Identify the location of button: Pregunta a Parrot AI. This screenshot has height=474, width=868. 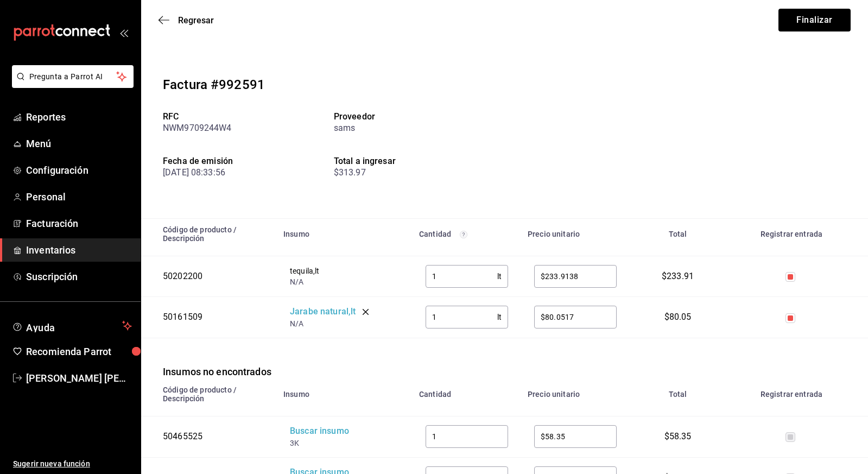
(73, 77).